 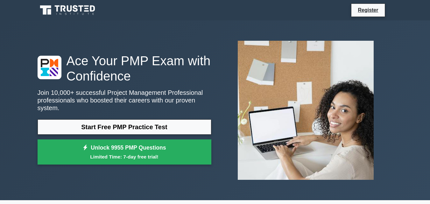 I want to click on small: Limited Time: 7-day free trial!, so click(x=124, y=157).